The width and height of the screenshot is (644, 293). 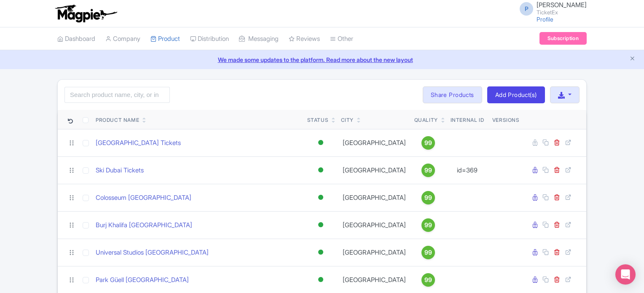 I want to click on small: TicketEx, so click(x=561, y=13).